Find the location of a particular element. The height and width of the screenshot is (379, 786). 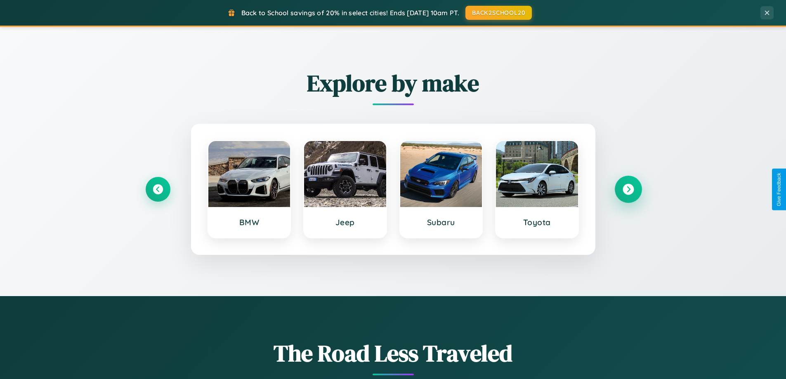

button: BACK2SCHOOL20 is located at coordinates (498, 13).